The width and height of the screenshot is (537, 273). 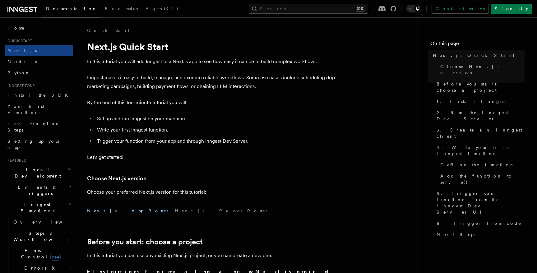 What do you see at coordinates (477, 55) in the screenshot?
I see `a: Next.js Quick Start` at bounding box center [477, 55].